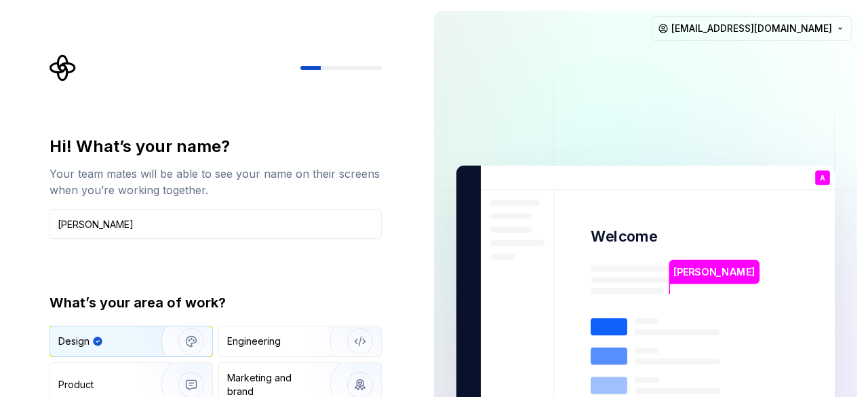 This screenshot has height=397, width=868. Describe the element at coordinates (216, 303) in the screenshot. I see `div: What’s your area of work?` at that location.